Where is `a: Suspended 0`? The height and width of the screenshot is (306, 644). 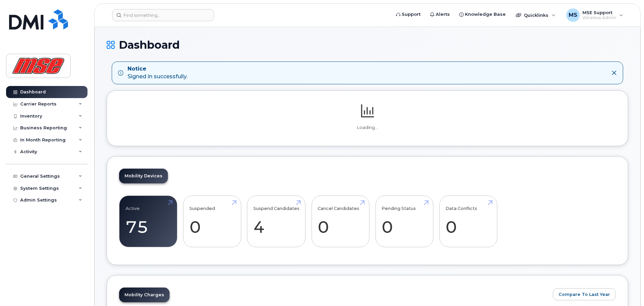 a: Suspended 0 is located at coordinates (212, 221).